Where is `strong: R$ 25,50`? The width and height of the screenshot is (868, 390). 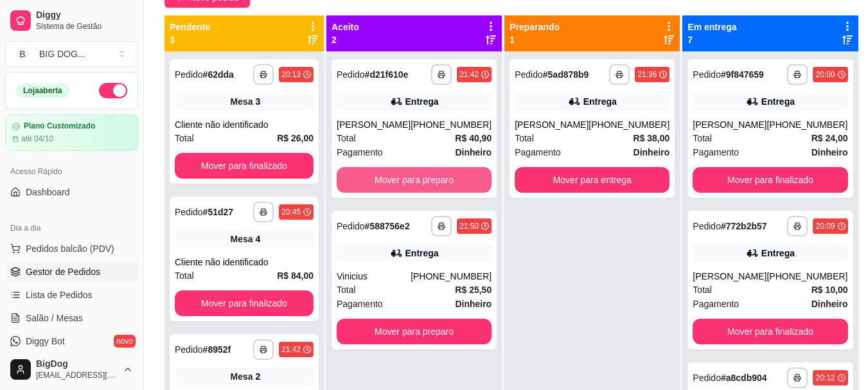
strong: R$ 25,50 is located at coordinates (473, 290).